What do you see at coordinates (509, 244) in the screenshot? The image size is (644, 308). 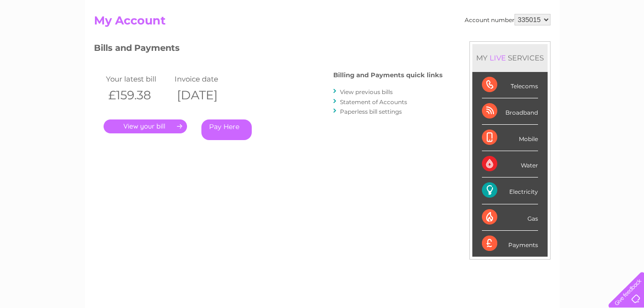 I see `div: Payments` at bounding box center [509, 244].